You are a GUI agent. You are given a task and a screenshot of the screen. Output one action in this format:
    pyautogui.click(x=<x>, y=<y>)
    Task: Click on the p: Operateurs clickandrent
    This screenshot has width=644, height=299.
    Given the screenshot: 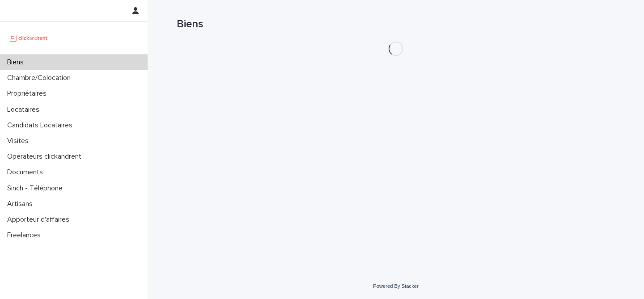 What is the action you would take?
    pyautogui.click(x=46, y=156)
    